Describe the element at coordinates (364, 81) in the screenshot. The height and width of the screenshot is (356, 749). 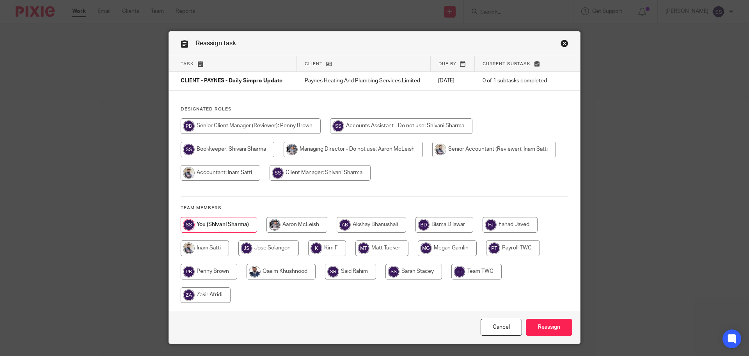
I see `p: Paynes Heating And Plumbing Services Limited` at that location.